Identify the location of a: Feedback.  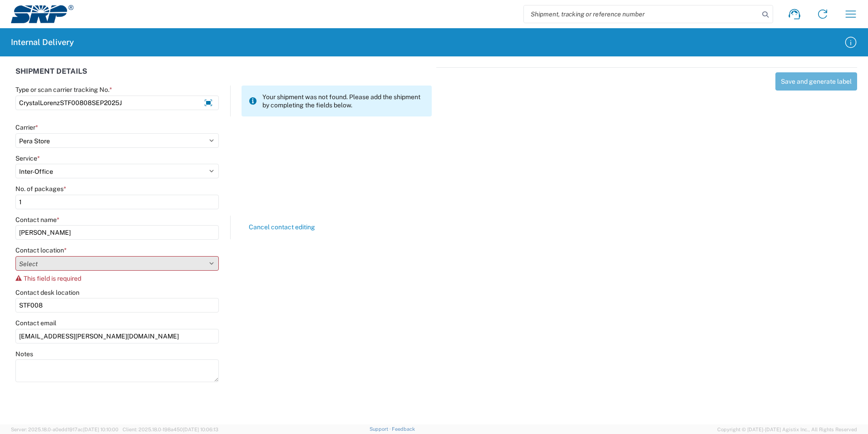
(403, 428).